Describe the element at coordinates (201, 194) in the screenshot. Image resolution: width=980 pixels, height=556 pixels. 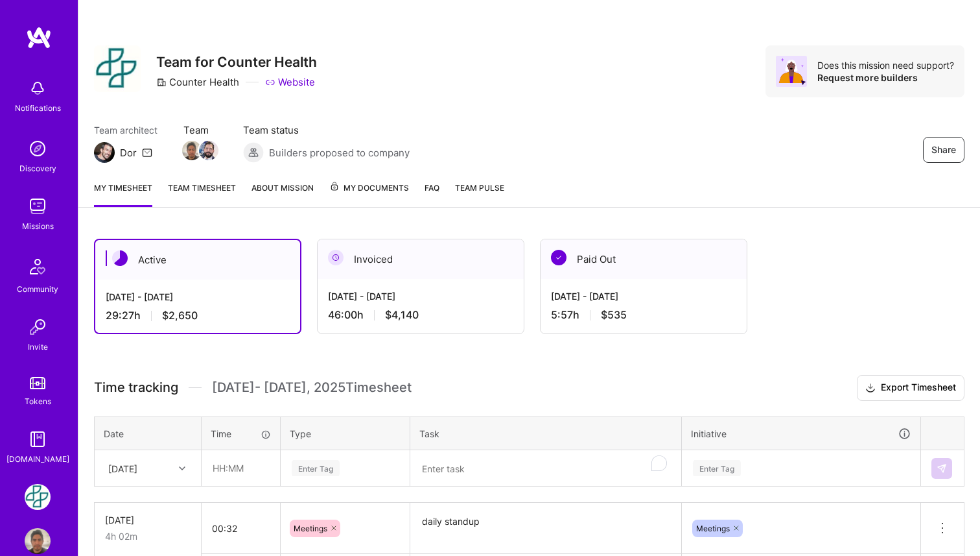
I see `a: Team timesheet` at that location.